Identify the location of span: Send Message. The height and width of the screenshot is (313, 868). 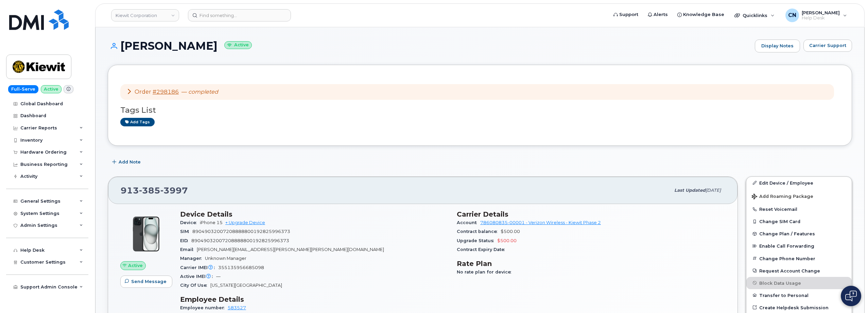
(149, 281).